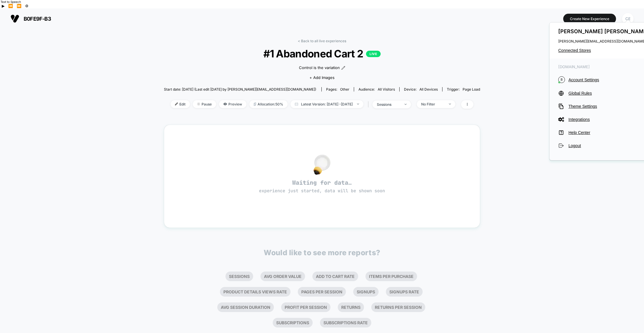 This screenshot has width=644, height=333. I want to click on span: Device:, so click(421, 89).